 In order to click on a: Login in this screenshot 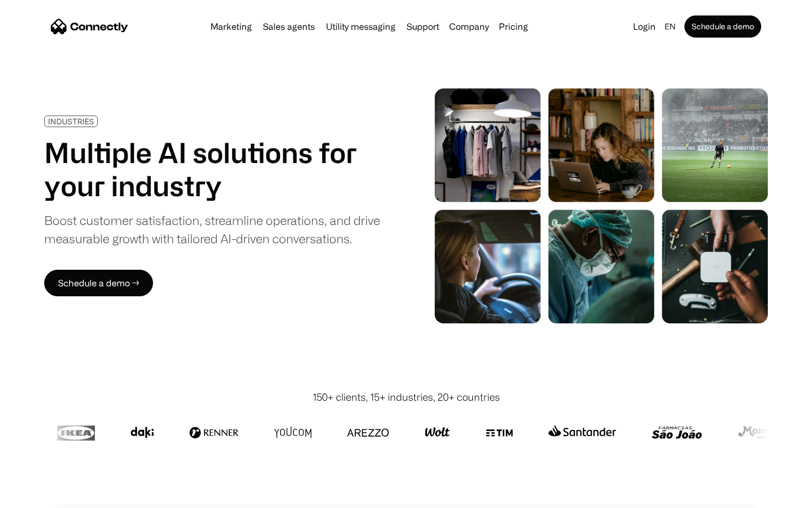, I will do `click(644, 27)`.